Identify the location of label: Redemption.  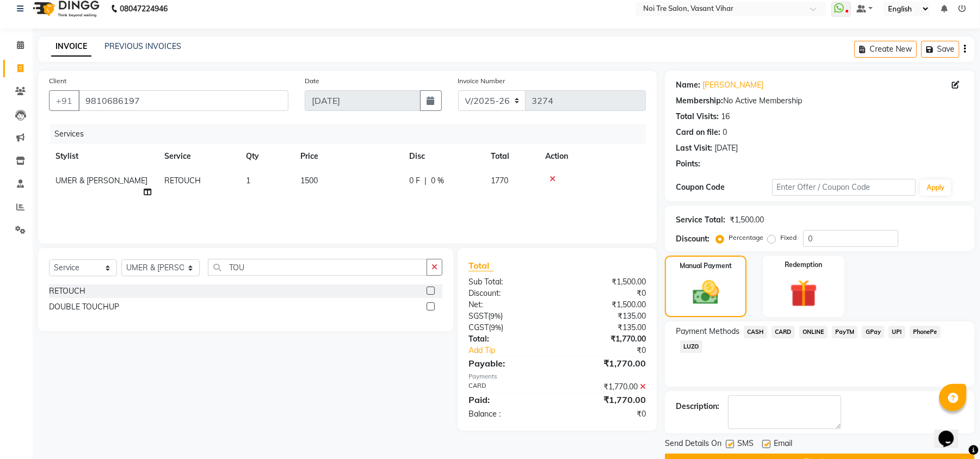
(803, 265).